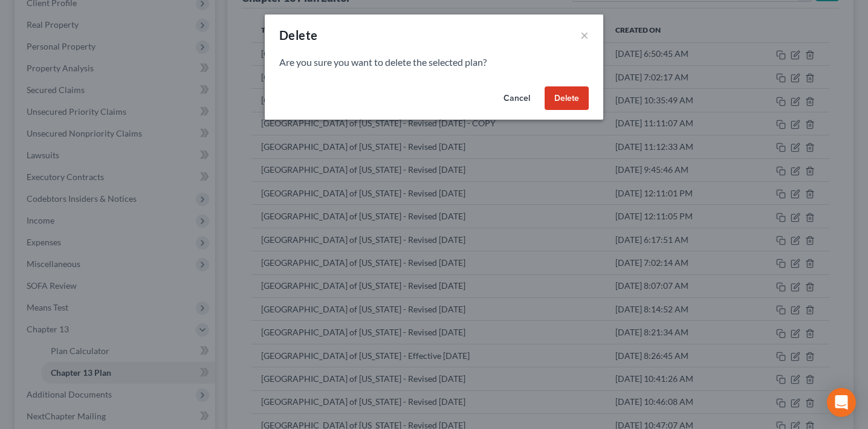 This screenshot has height=429, width=868. Describe the element at coordinates (517, 99) in the screenshot. I see `button: Cancel` at that location.